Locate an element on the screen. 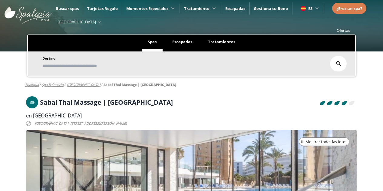 Image resolution: width=383 pixels, height=191 pixels. span: Buscar spas is located at coordinates (67, 8).